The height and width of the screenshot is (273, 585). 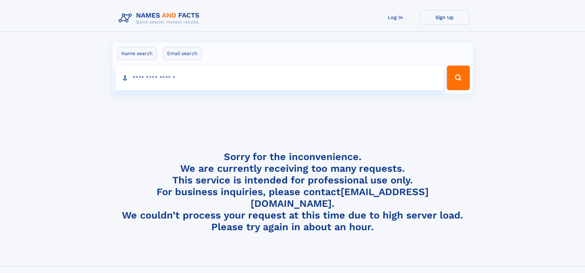 What do you see at coordinates (293, 191) in the screenshot?
I see `h4: Sorry for the inconvenience. We are currently receiving too many requests. This service is intend...` at bounding box center [293, 191].